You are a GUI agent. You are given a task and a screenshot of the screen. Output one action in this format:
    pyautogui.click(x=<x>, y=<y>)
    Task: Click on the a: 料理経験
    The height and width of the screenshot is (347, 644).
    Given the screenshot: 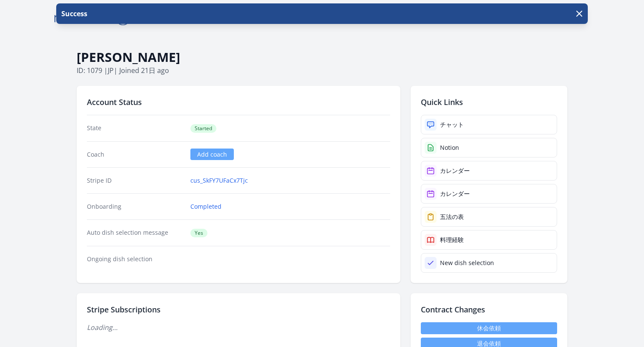 What is the action you would take?
    pyautogui.click(x=489, y=239)
    